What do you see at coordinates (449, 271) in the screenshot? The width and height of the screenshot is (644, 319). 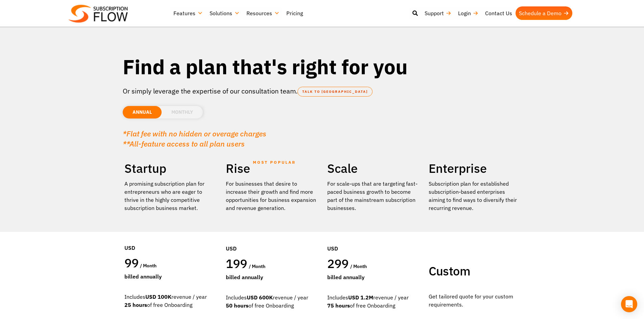 I see `span: Custom` at bounding box center [449, 271].